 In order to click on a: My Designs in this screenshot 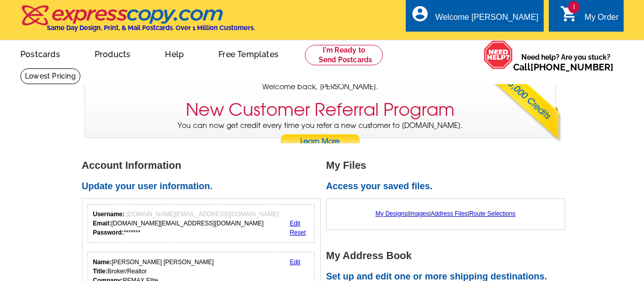, I will do `click(391, 213)`.